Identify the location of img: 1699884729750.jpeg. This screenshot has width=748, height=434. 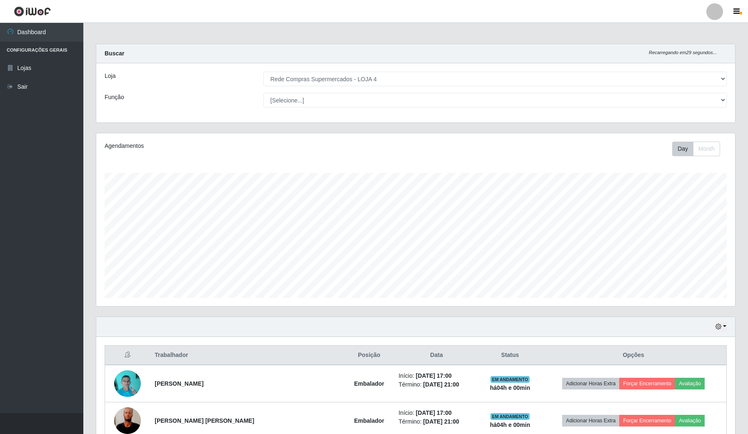
(128, 383).